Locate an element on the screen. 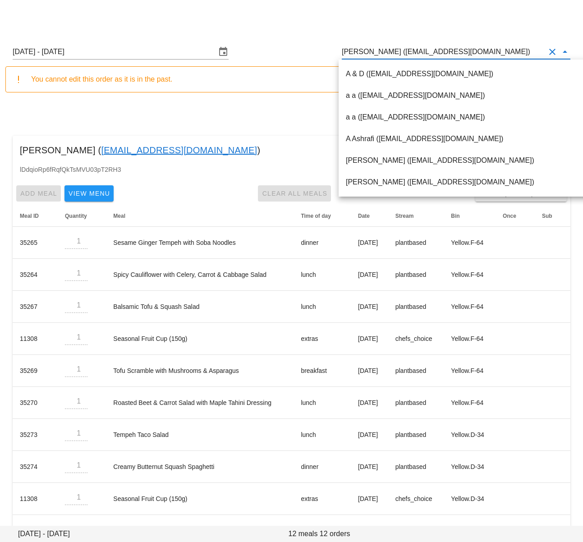  span: You cannot edit this order as it is in the past. is located at coordinates (101, 79).